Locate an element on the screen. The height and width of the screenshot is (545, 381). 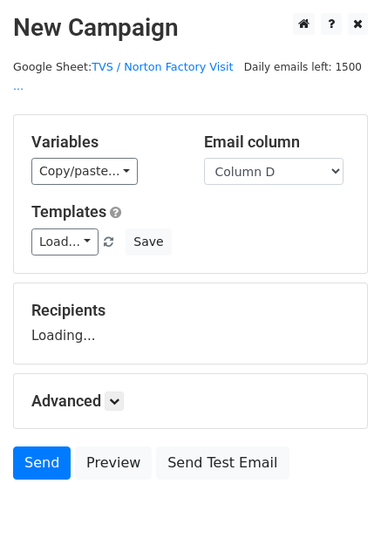
h5: Advanced is located at coordinates (190, 401).